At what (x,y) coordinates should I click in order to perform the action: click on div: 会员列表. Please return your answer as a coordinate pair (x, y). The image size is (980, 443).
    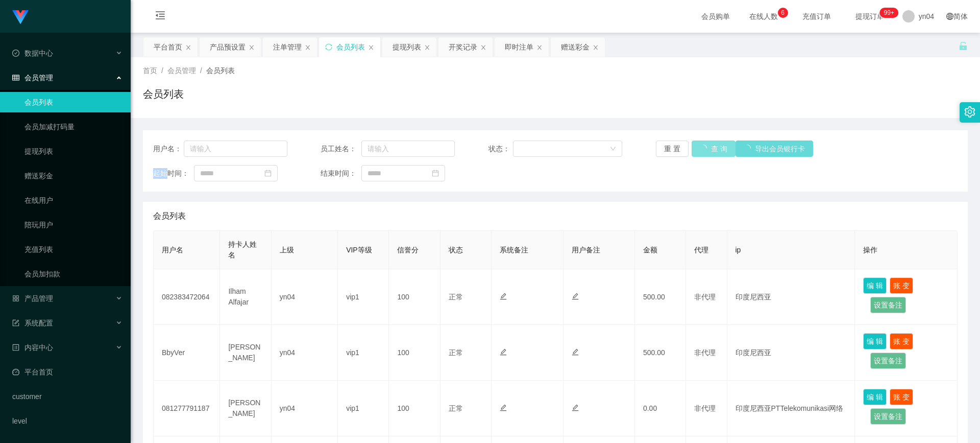
    Looking at the image, I should click on (351, 47).